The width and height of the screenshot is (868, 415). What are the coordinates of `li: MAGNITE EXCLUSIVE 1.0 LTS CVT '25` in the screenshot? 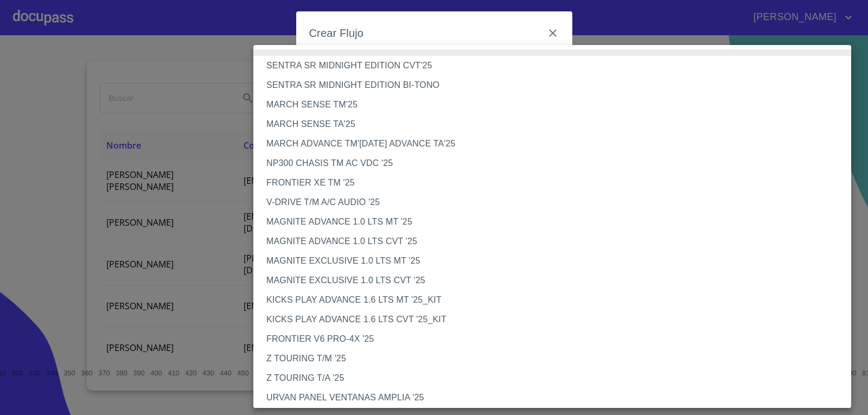 It's located at (556, 280).